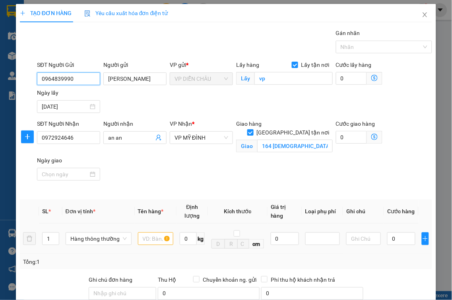  What do you see at coordinates (351, 137) in the screenshot?
I see `input: Cước giao hàng` at bounding box center [351, 137].